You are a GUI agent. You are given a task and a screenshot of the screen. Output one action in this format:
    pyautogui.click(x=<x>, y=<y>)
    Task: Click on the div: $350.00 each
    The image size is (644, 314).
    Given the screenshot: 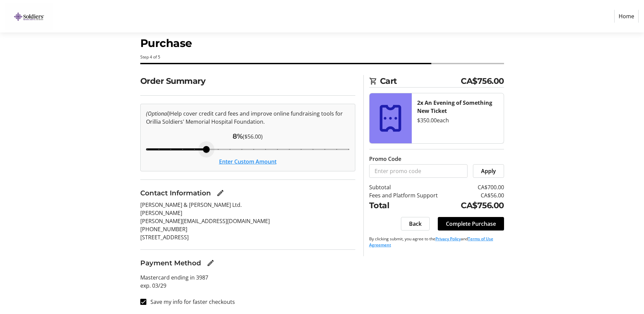 What is the action you would take?
    pyautogui.click(x=458, y=120)
    